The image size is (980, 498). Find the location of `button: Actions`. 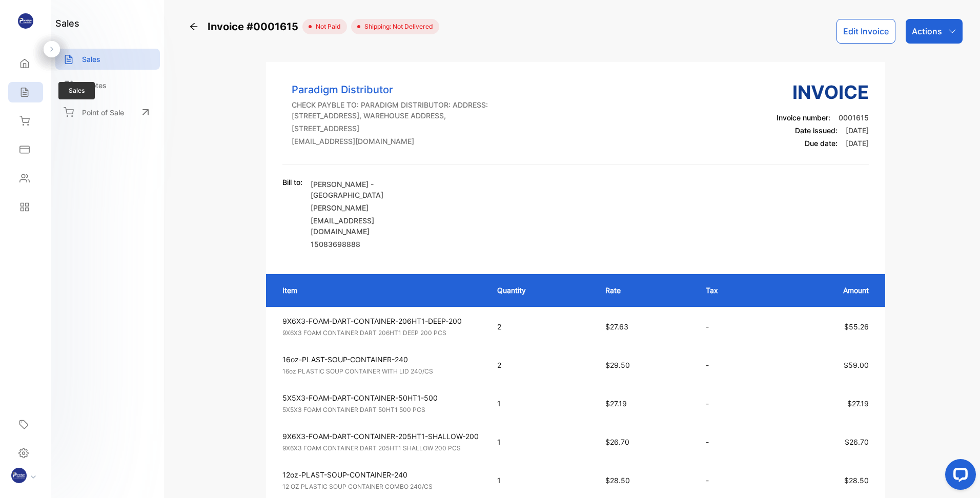

button: Actions is located at coordinates (934, 31).